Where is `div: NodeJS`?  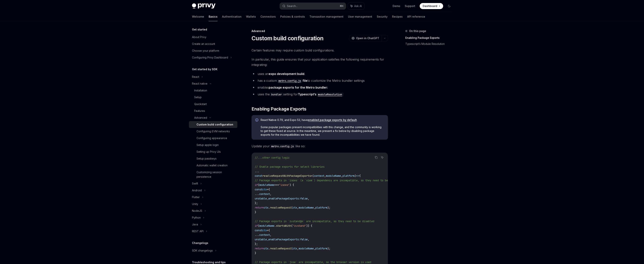
div: NodeJS is located at coordinates (197, 211).